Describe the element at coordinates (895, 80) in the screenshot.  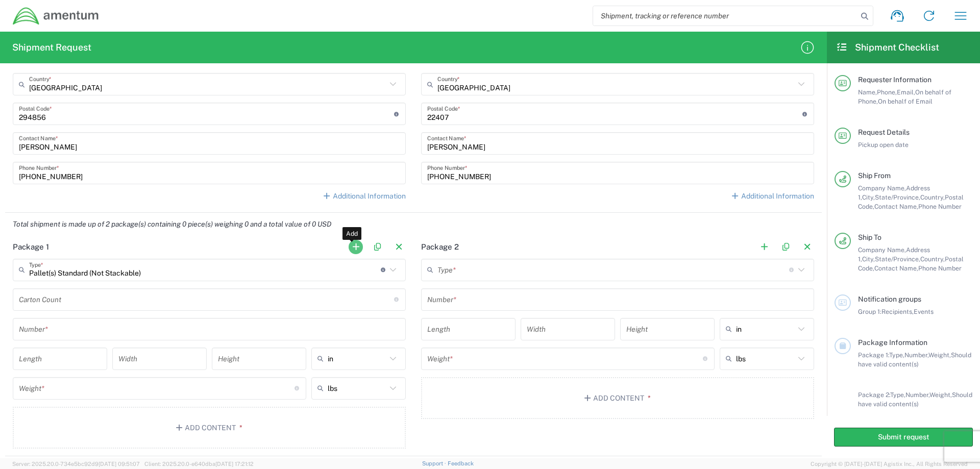
I see `span: Requester Information` at that location.